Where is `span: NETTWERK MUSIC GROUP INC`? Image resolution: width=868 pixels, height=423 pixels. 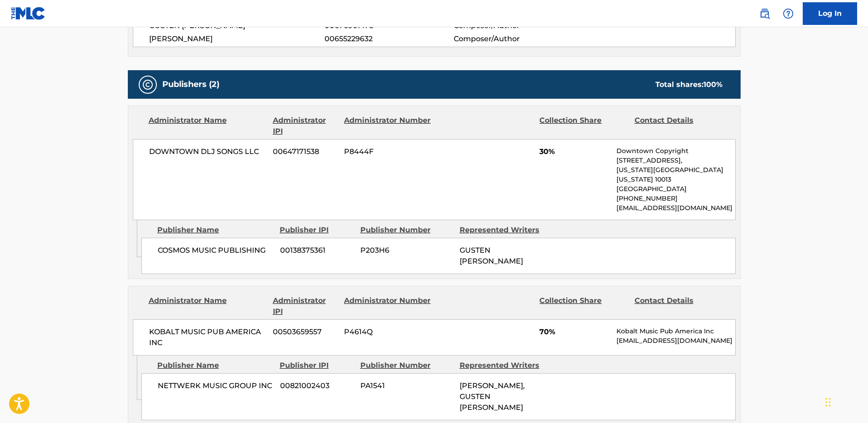
span: NETTWERK MUSIC GROUP INC is located at coordinates (215, 386).